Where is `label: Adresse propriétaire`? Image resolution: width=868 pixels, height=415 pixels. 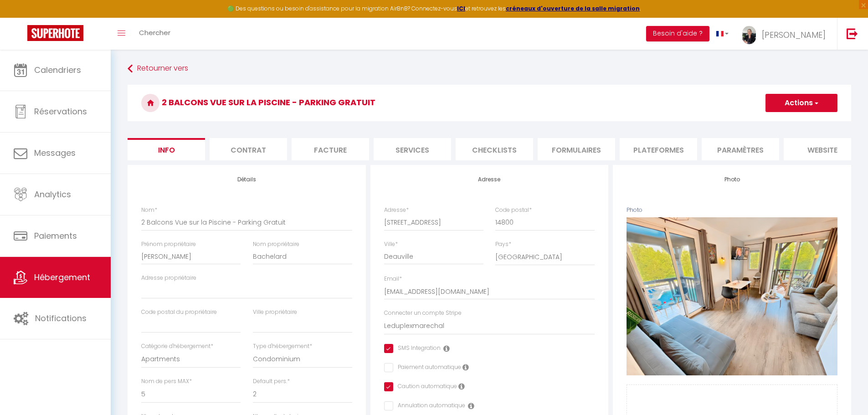 label: Adresse propriétaire is located at coordinates (168, 278).